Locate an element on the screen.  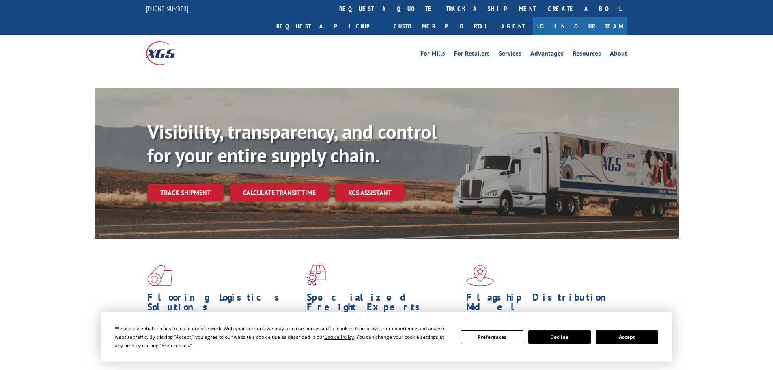
button: Preferences is located at coordinates (492, 337).